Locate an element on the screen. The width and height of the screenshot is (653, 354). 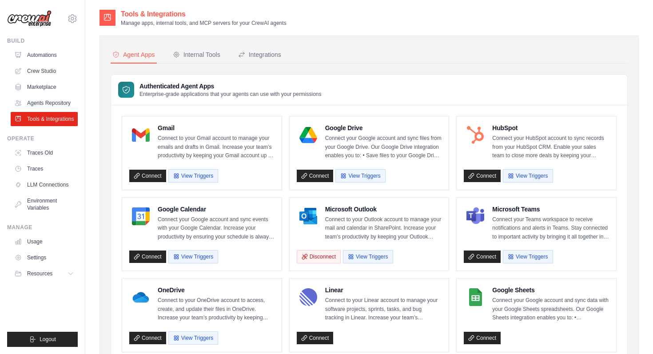
a: Environment Variables is located at coordinates (44, 204).